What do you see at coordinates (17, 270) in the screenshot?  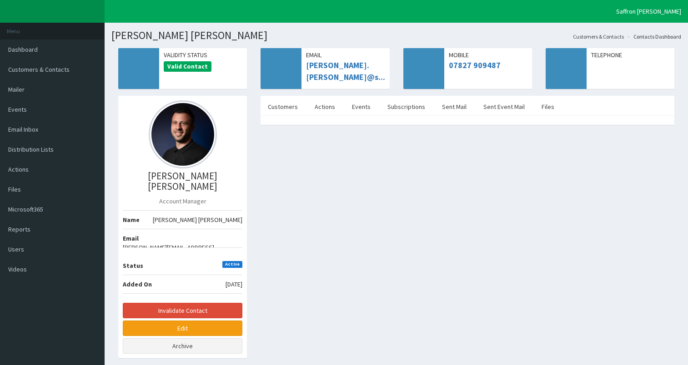 I see `span: Videos` at bounding box center [17, 270].